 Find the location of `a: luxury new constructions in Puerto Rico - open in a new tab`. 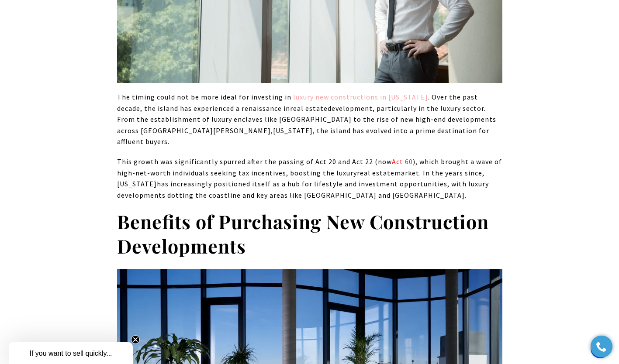

a: luxury new constructions in Puerto Rico - open in a new tab is located at coordinates (360, 97).